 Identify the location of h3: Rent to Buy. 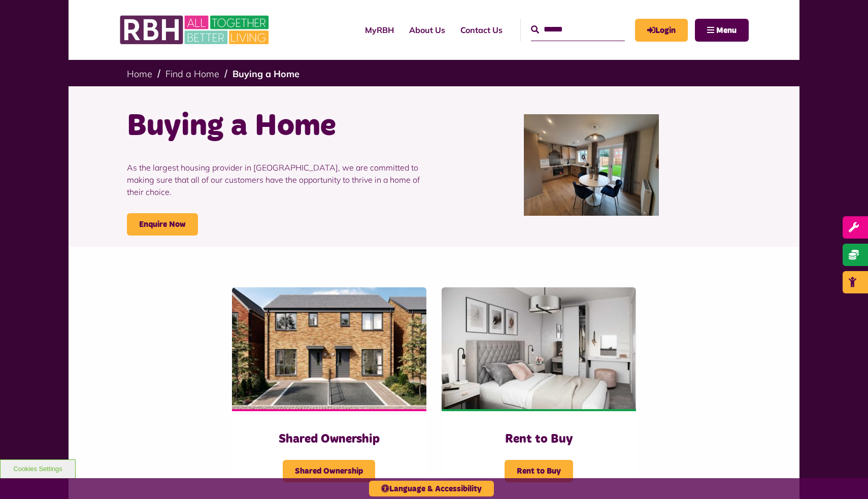
(538, 440).